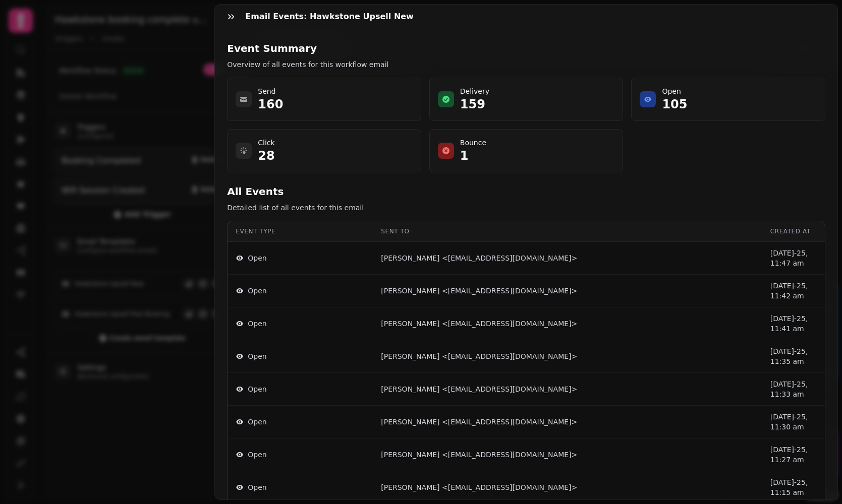 The image size is (842, 504). What do you see at coordinates (567, 232) in the screenshot?
I see `div: Sent To` at bounding box center [567, 232].